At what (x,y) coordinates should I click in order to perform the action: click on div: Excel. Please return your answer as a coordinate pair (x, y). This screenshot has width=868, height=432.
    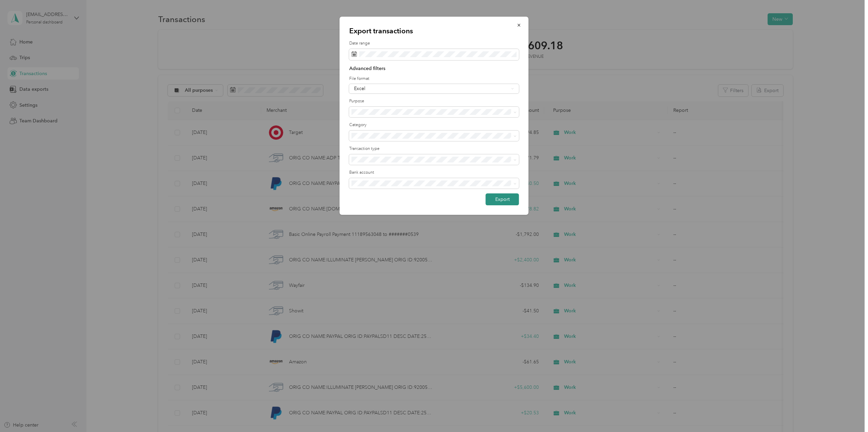
    Looking at the image, I should click on (431, 89).